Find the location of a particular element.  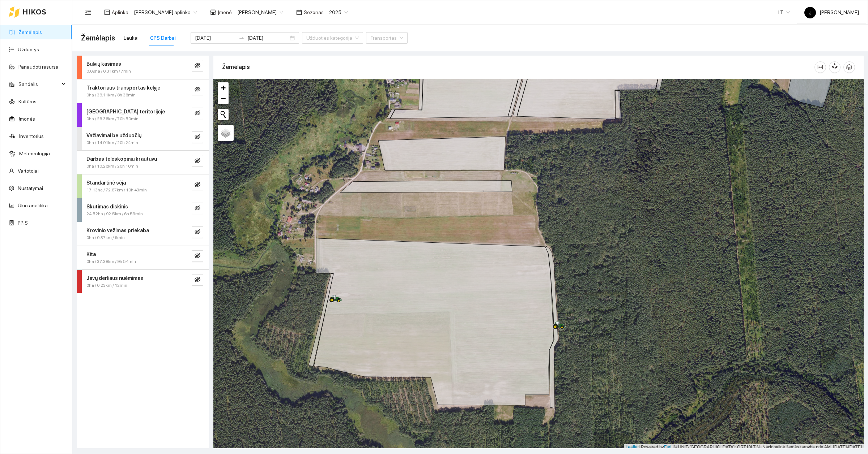

span: Jerzy Gvozdovicz aplinka is located at coordinates (165, 12).